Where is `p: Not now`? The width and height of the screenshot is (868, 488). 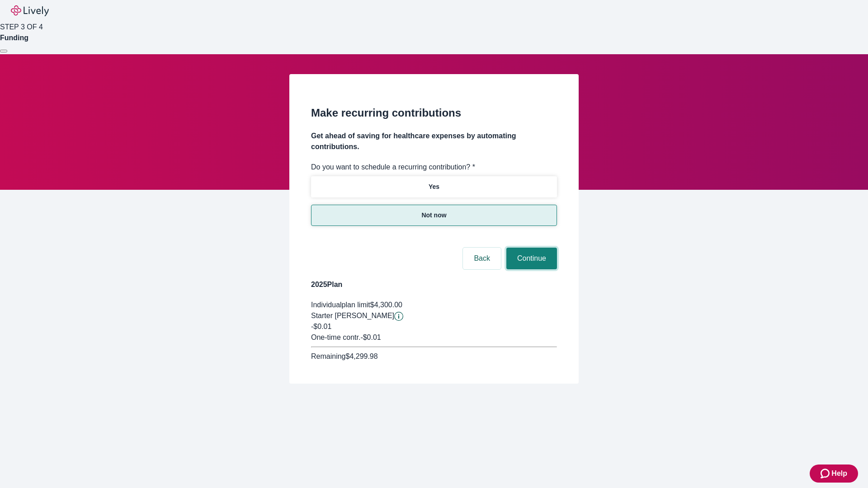
p: Not now is located at coordinates (433, 215).